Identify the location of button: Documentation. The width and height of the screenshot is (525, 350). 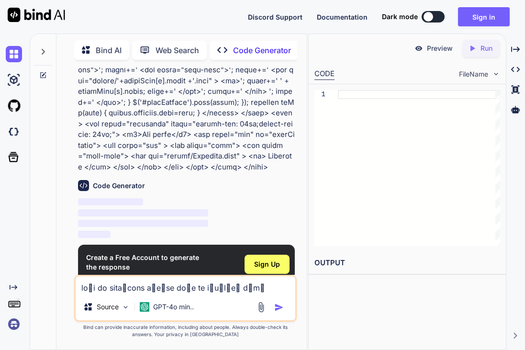
(342, 17).